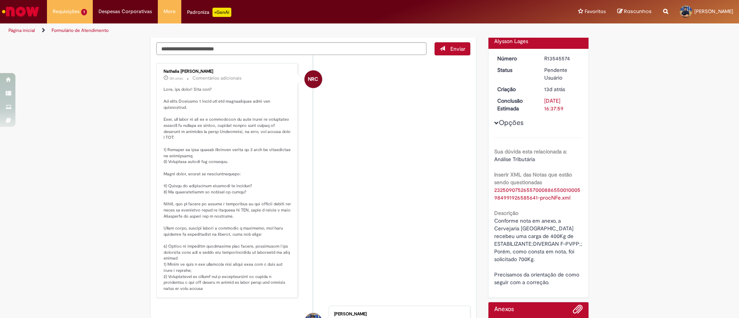  I want to click on time: 30/09/2025 17:57:40, so click(176, 79).